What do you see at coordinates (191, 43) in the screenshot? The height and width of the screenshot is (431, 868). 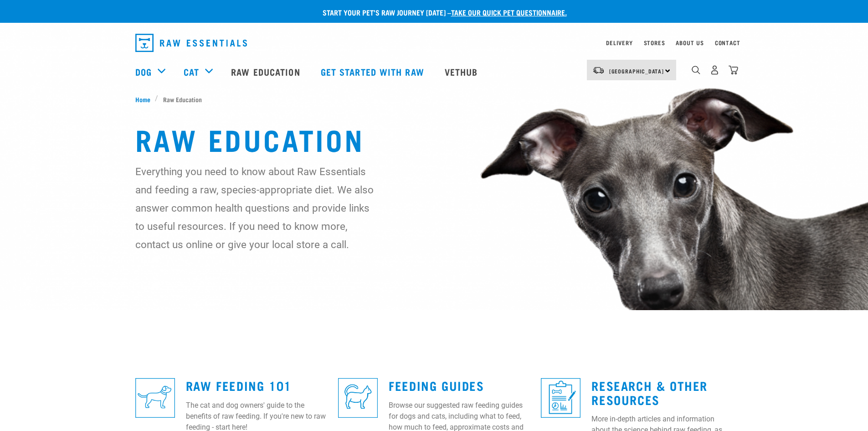 I see `img: Raw Essentials Logo` at bounding box center [191, 43].